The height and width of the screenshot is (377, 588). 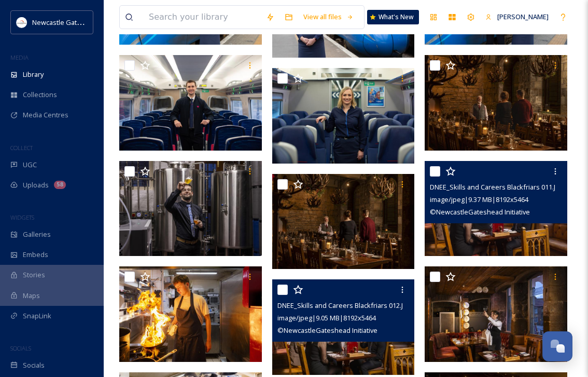 I want to click on span: Media Centres, so click(x=45, y=115).